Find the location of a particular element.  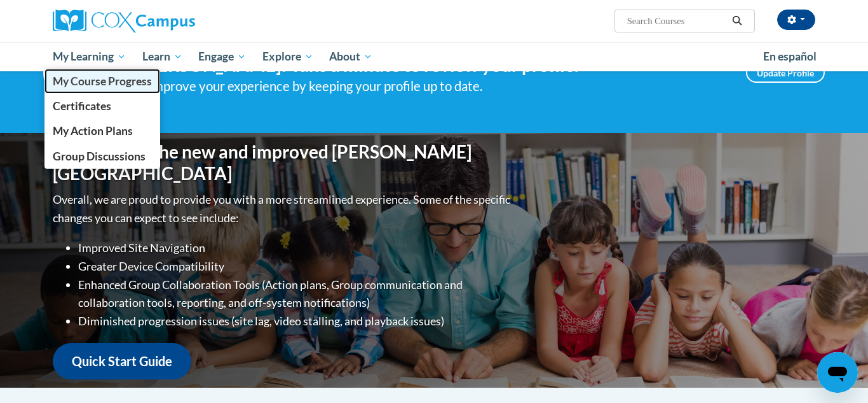

img: Cox Campus is located at coordinates (124, 21).